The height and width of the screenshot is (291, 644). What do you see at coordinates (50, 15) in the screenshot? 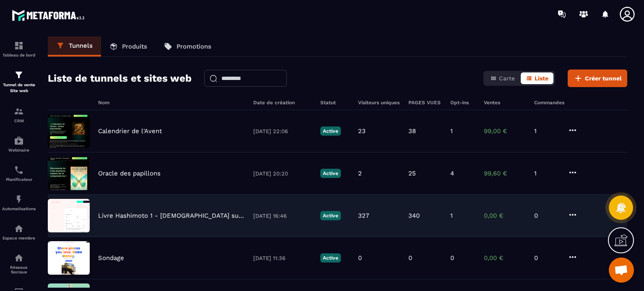
I see `img: logo` at bounding box center [50, 15].